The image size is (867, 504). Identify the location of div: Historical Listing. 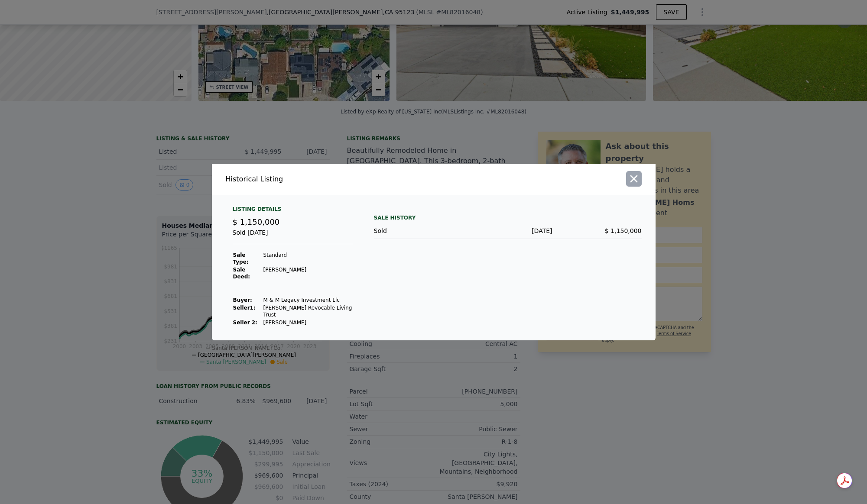
(328, 179).